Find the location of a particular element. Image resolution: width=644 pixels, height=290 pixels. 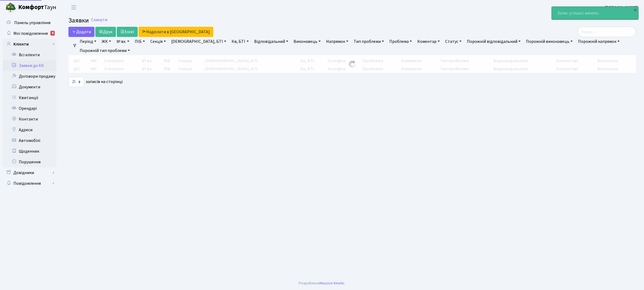

a: Напрямок is located at coordinates (337, 42).